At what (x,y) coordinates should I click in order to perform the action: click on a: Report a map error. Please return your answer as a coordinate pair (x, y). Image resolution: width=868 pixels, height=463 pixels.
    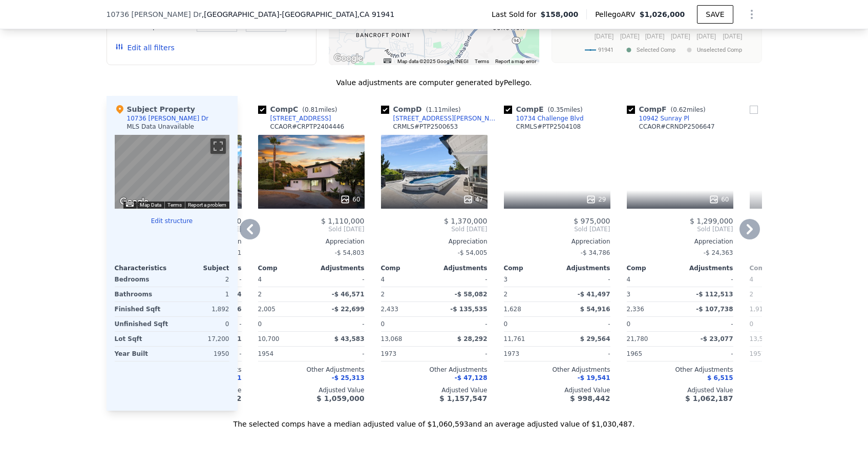
    Looking at the image, I should click on (516, 61).